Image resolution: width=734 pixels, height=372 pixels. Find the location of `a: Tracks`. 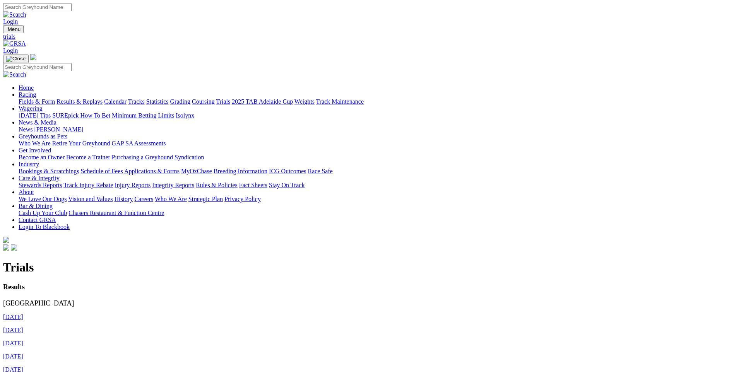

a: Tracks is located at coordinates (136, 101).